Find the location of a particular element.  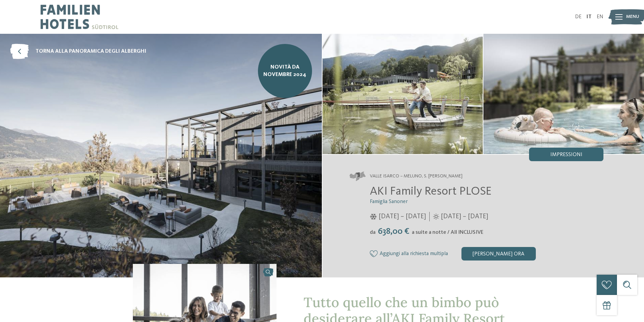

i: Orari d'apertura estate is located at coordinates (436, 217).